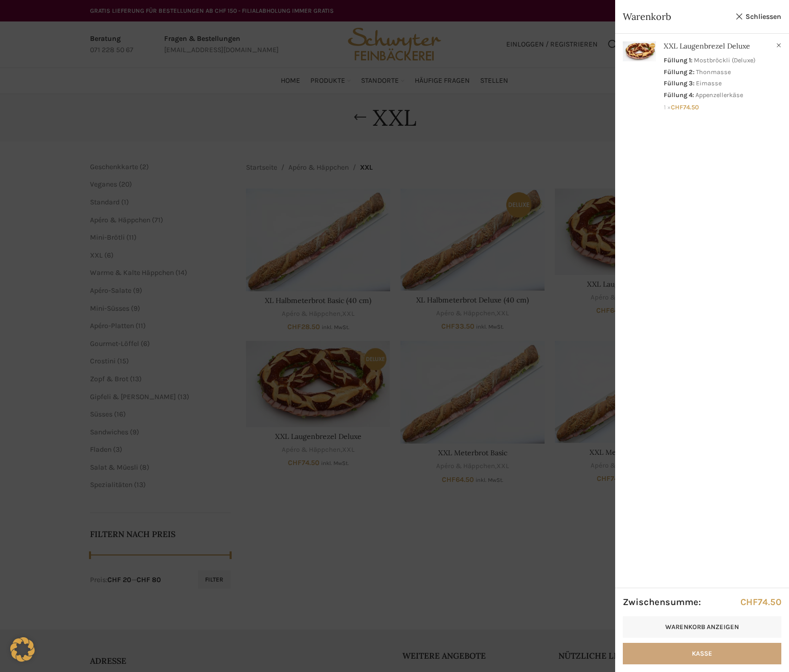  What do you see at coordinates (779, 45) in the screenshot?
I see `a: XXL Laugenbrezel Deluxe aus dem Warenkorb entfernen` at bounding box center [779, 45].